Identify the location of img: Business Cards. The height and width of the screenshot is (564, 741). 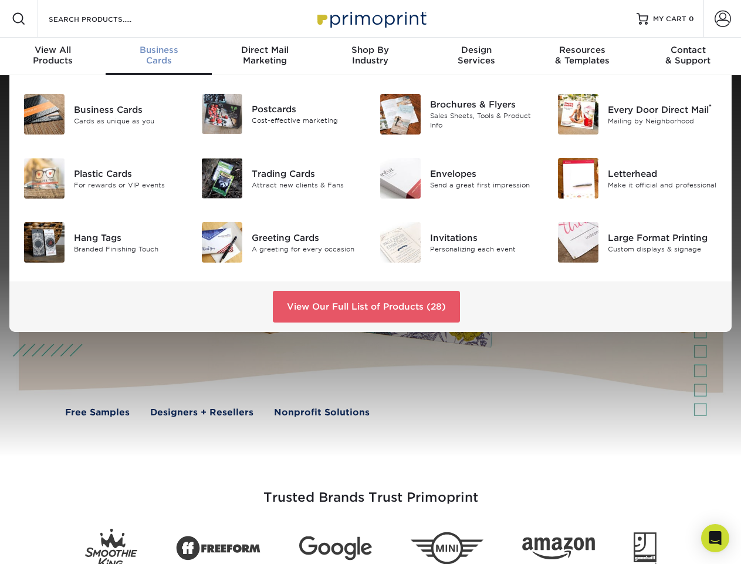
(44, 114).